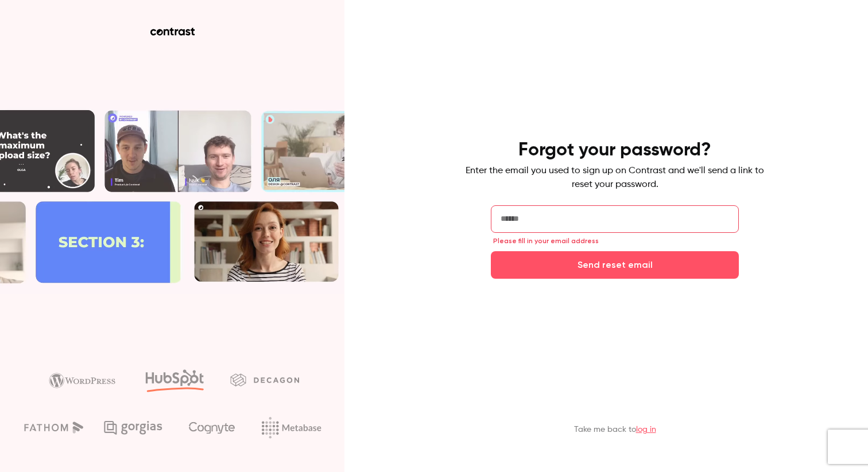 The image size is (868, 472). What do you see at coordinates (646, 430) in the screenshot?
I see `a: log in` at bounding box center [646, 430].